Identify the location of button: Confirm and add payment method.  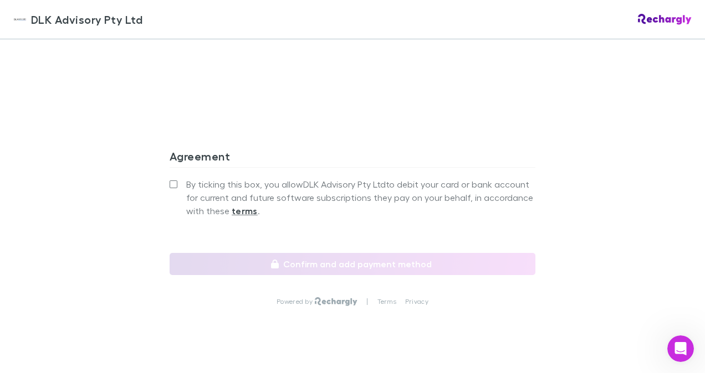
(352, 264).